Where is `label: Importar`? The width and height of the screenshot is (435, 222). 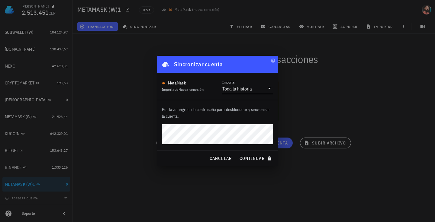 label: Importar is located at coordinates (229, 82).